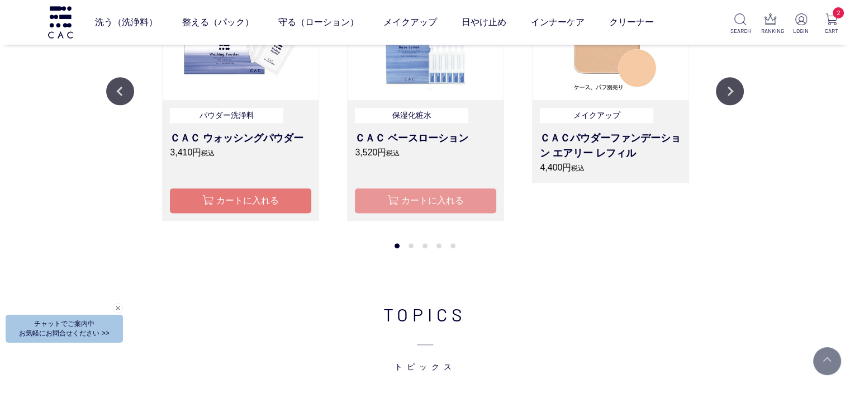 This screenshot has height=393, width=850. Describe the element at coordinates (425, 138) in the screenshot. I see `h3: ＣＡＣ ベースローション` at that location.